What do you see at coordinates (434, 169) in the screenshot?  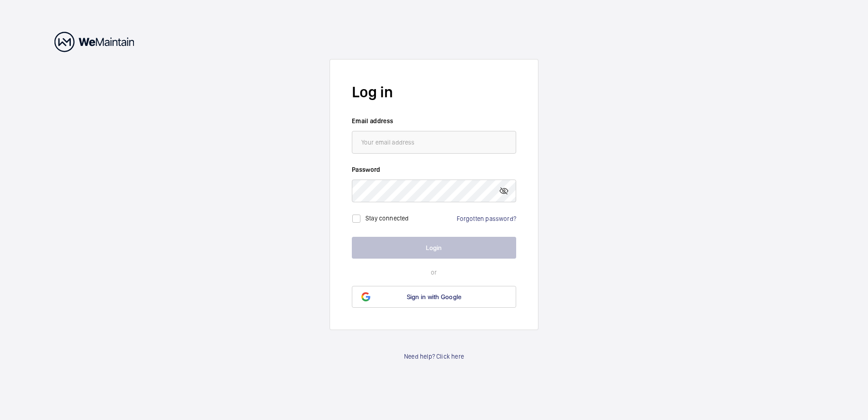 I see `label: Password` at bounding box center [434, 169].